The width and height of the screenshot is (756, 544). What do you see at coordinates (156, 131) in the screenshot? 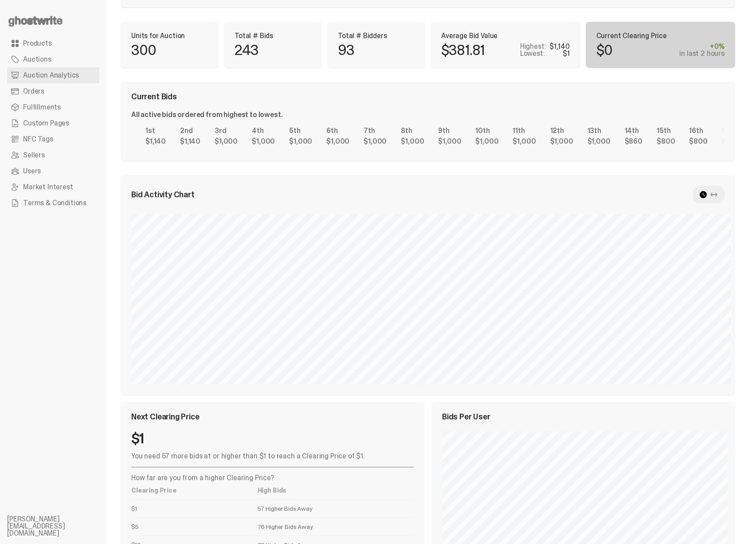
I see `div: 1st` at bounding box center [156, 131].